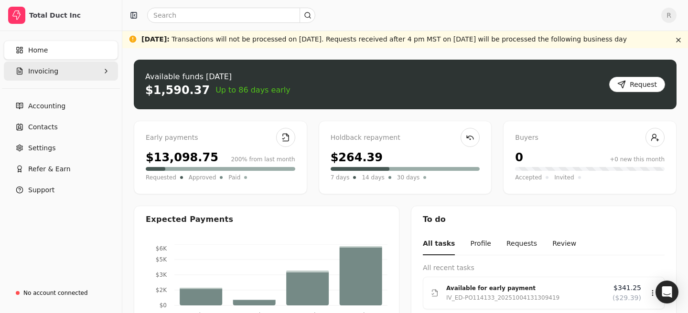 The height and width of the screenshot is (313, 688). Describe the element at coordinates (525, 289) in the screenshot. I see `div: Available for early payment` at that location.